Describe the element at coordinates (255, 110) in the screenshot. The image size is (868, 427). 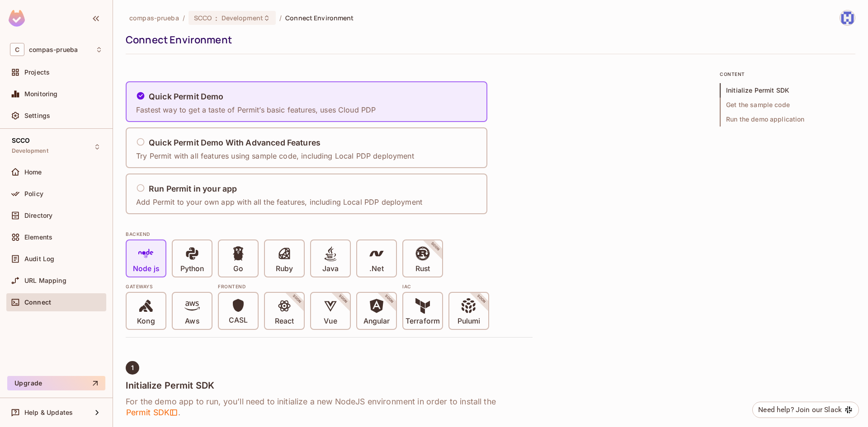
I see `p: Fastest way to get a taste of Permit’s basic features, uses Cloud PDP` at that location.